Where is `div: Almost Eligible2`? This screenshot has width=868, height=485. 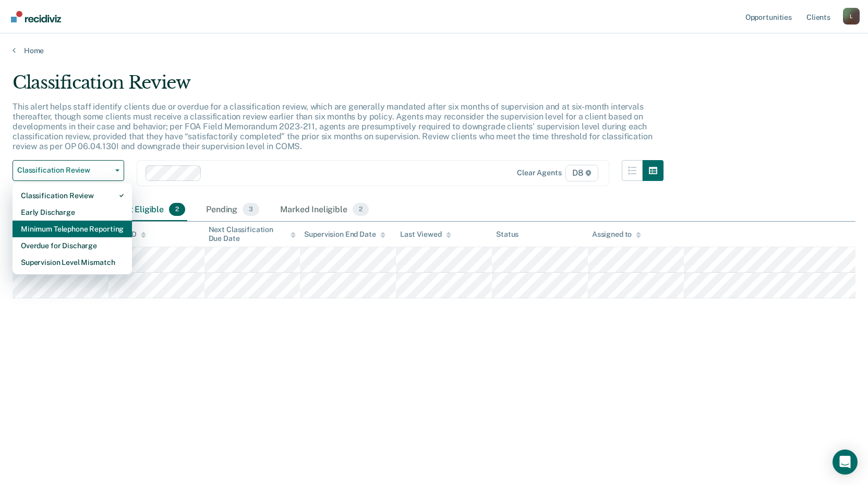 div: Almost Eligible2 is located at coordinates (145, 210).